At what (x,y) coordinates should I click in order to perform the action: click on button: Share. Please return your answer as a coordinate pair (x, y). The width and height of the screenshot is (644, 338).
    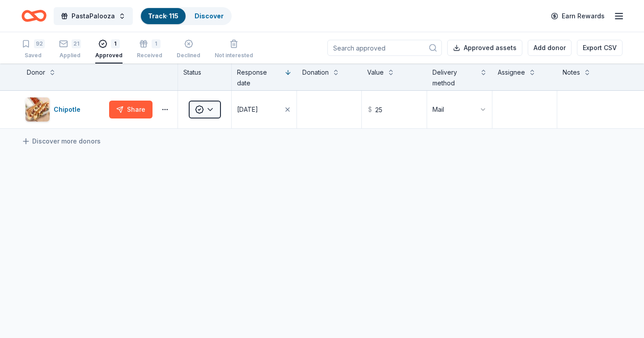
    Looking at the image, I should click on (131, 109).